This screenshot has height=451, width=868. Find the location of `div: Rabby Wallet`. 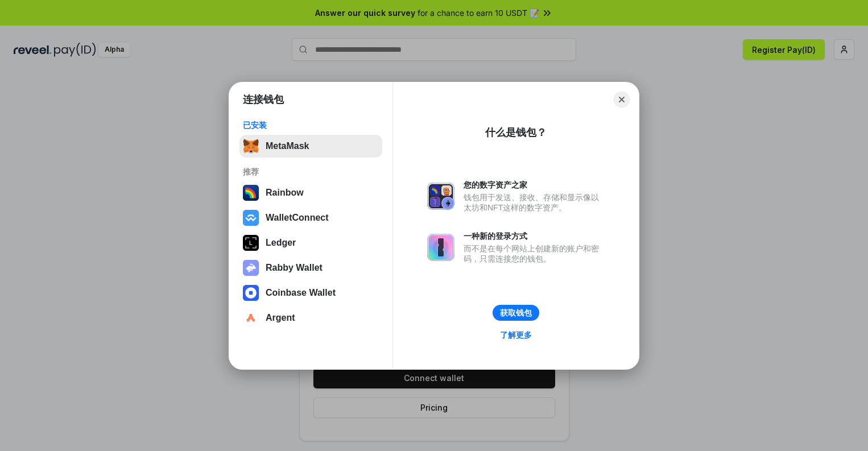

div: Rabby Wallet is located at coordinates (294, 268).